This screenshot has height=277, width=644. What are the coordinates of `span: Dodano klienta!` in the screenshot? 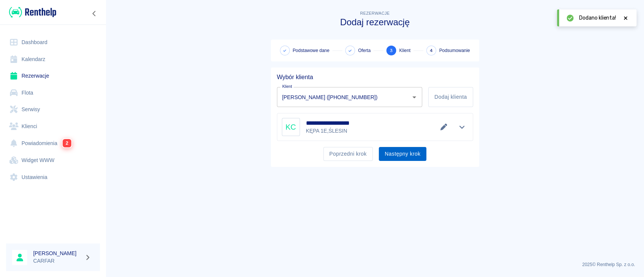 It's located at (598, 18).